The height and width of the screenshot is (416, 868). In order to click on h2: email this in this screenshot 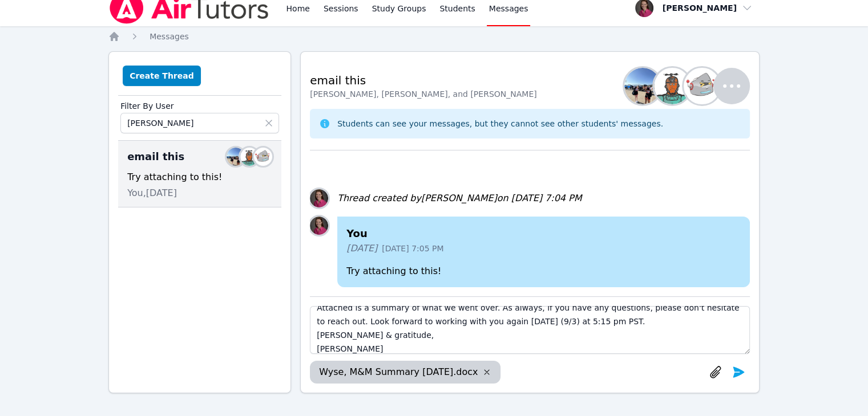, I will do `click(423, 80)`.